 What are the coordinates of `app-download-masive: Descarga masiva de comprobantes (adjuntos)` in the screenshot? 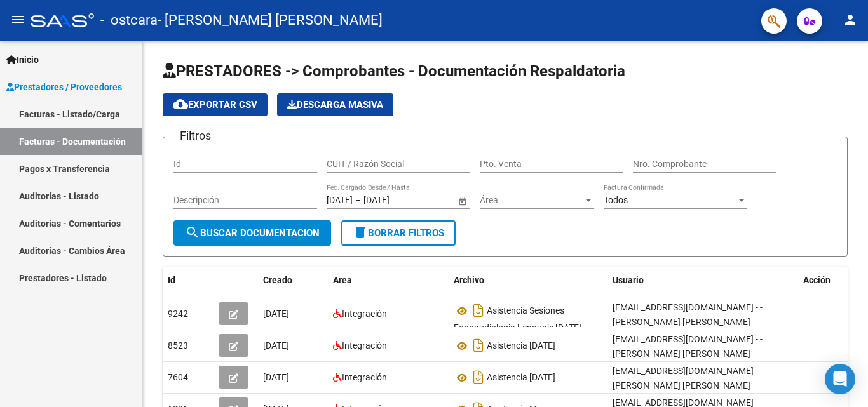 It's located at (334, 105).